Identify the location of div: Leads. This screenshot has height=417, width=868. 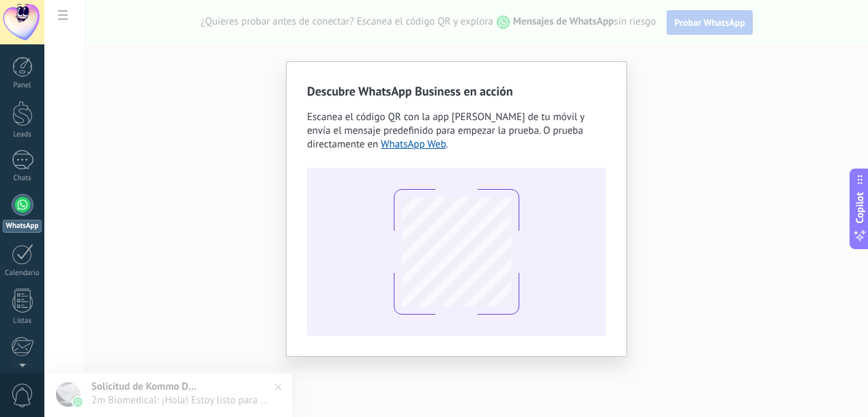
(23, 134).